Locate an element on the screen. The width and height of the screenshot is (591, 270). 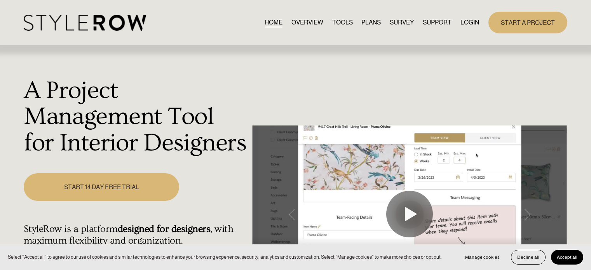
button: Decline all is located at coordinates (528, 257).